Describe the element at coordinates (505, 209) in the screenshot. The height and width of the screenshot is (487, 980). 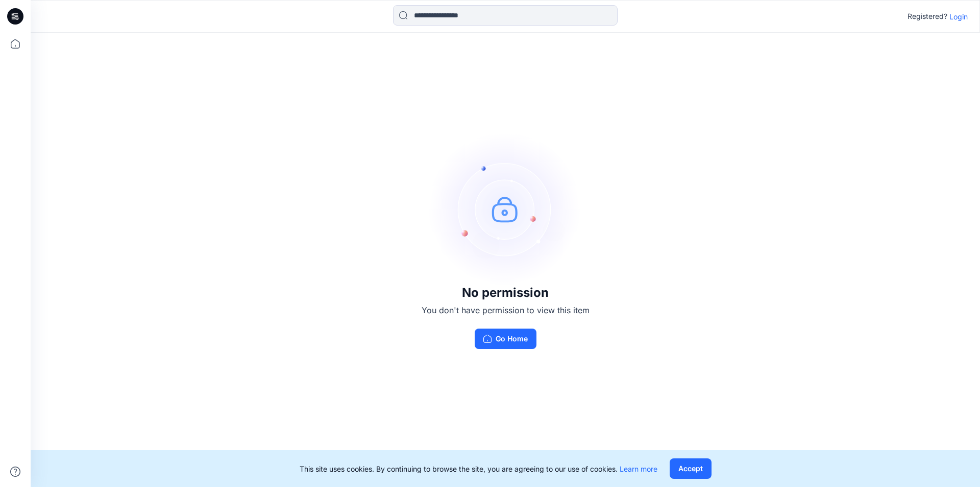
I see `img: no-perm.svg` at that location.